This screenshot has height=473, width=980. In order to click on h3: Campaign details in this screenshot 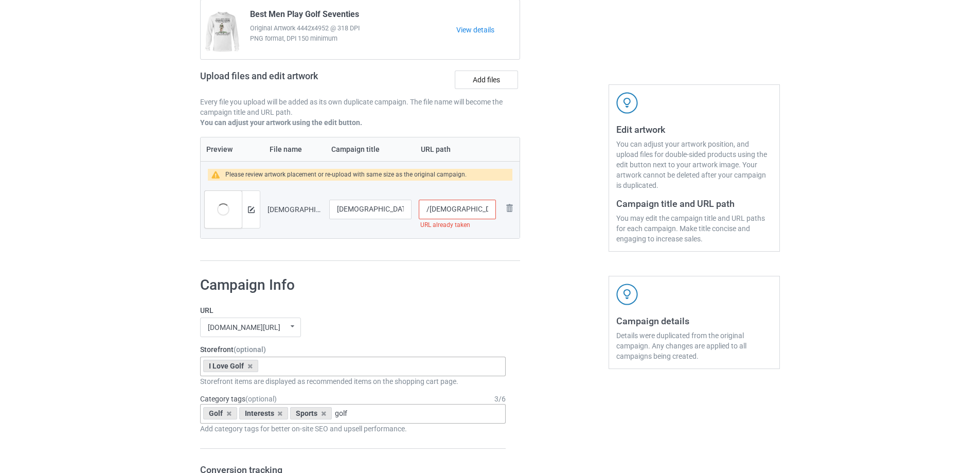, I will do `click(694, 320)`.